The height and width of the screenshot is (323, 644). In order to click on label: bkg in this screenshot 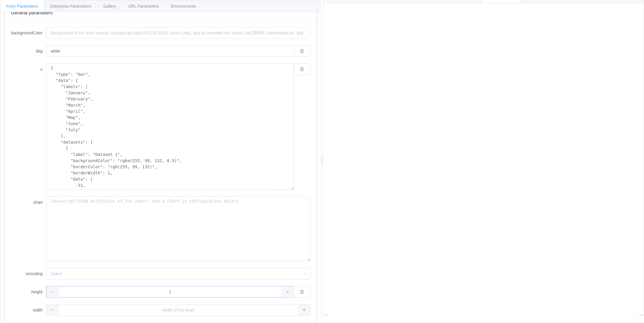, I will do `click(28, 51)`.